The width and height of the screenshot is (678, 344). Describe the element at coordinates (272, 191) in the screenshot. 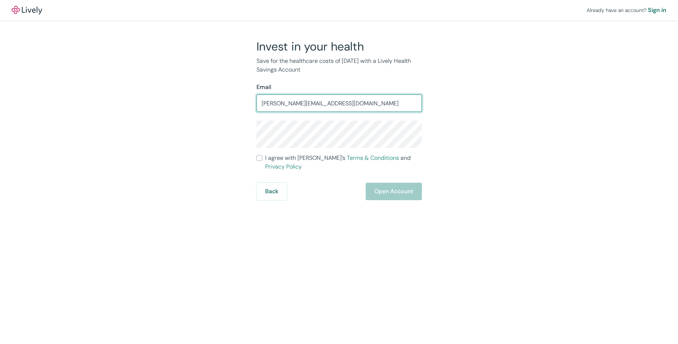

I see `button: Back` at that location.